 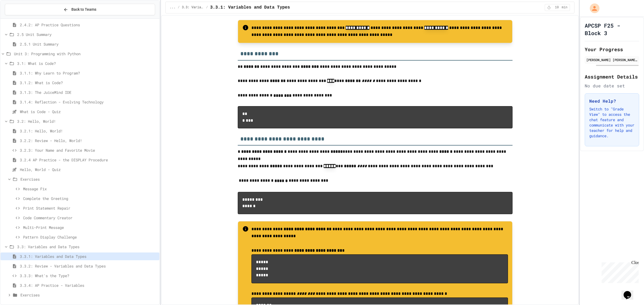 I want to click on div: My Account, so click(x=592, y=8).